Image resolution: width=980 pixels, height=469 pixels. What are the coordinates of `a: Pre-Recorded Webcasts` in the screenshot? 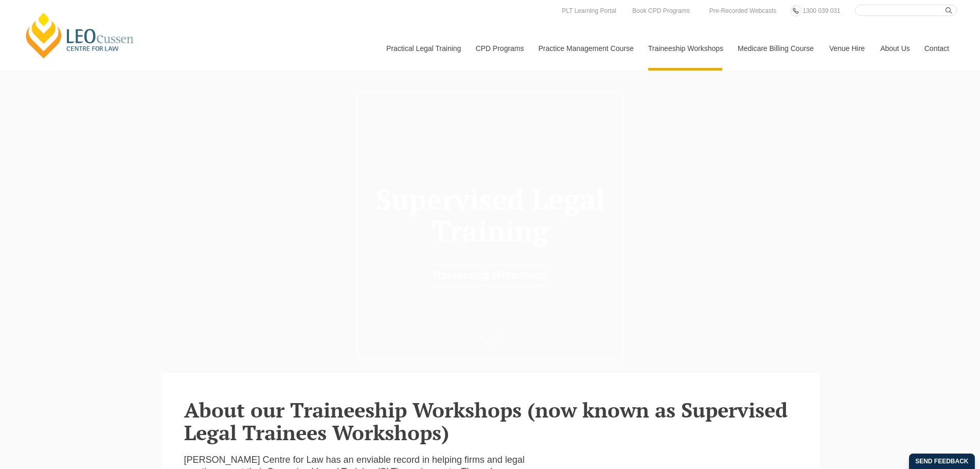 It's located at (743, 11).